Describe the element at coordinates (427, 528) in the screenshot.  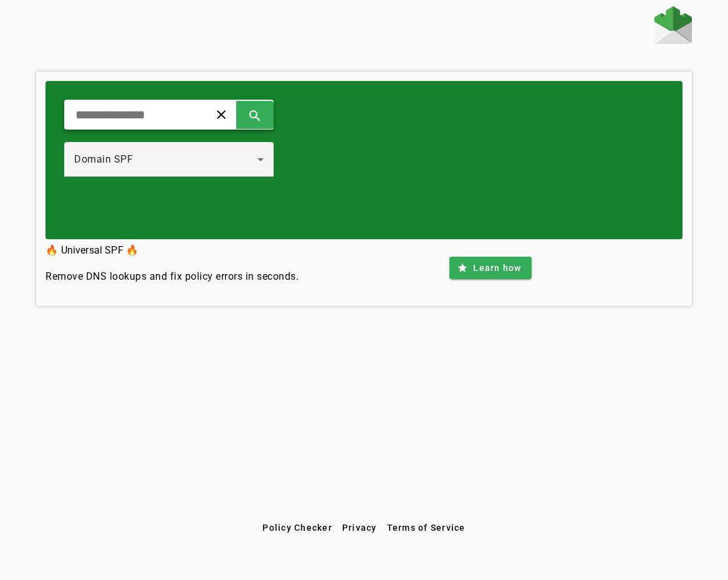
I see `button: Terms of Service` at that location.